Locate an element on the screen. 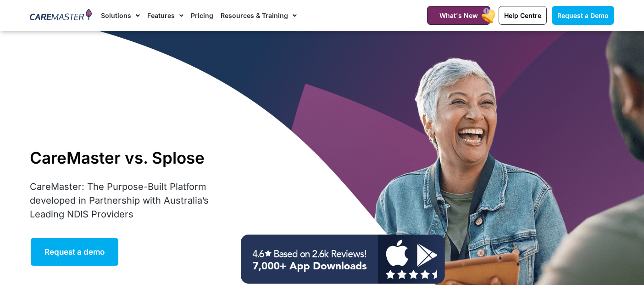 The image size is (644, 285). a: What's New is located at coordinates (459, 15).